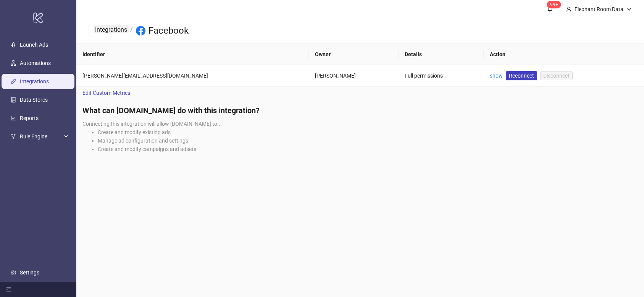  Describe the element at coordinates (441, 76) in the screenshot. I see `div: Full permissions` at that location.